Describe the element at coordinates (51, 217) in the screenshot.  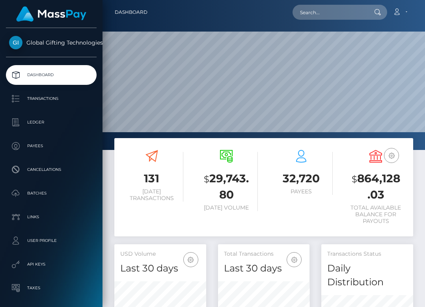
I see `p: Links` at that location.